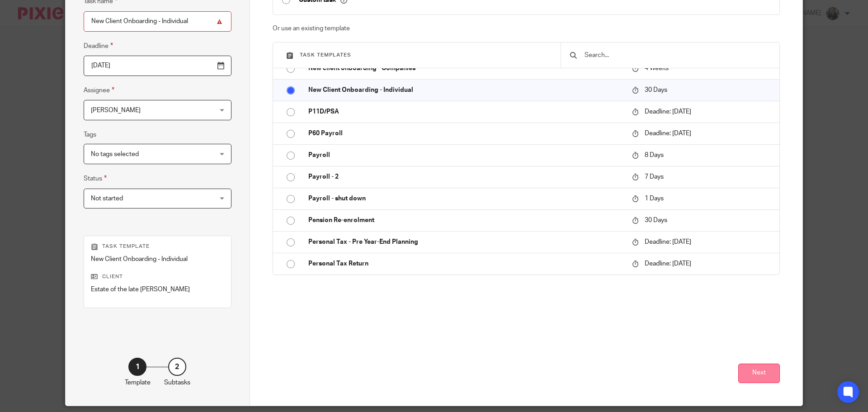 The height and width of the screenshot is (412, 868). Describe the element at coordinates (654, 155) in the screenshot. I see `span: 8 Days` at that location.